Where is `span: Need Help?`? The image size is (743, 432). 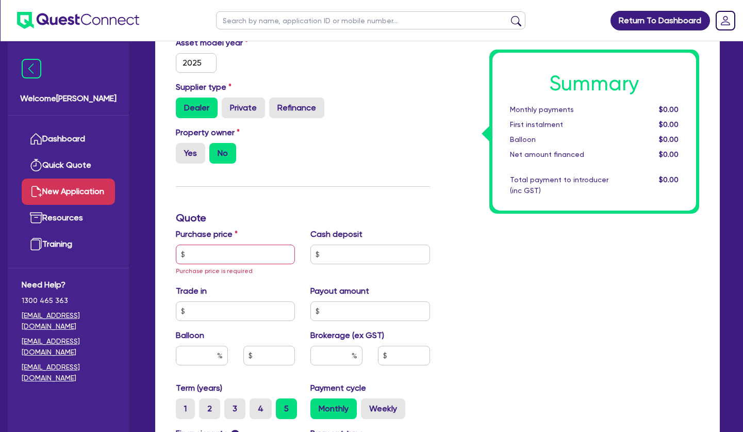
span: Need Help? is located at coordinates (68, 285).